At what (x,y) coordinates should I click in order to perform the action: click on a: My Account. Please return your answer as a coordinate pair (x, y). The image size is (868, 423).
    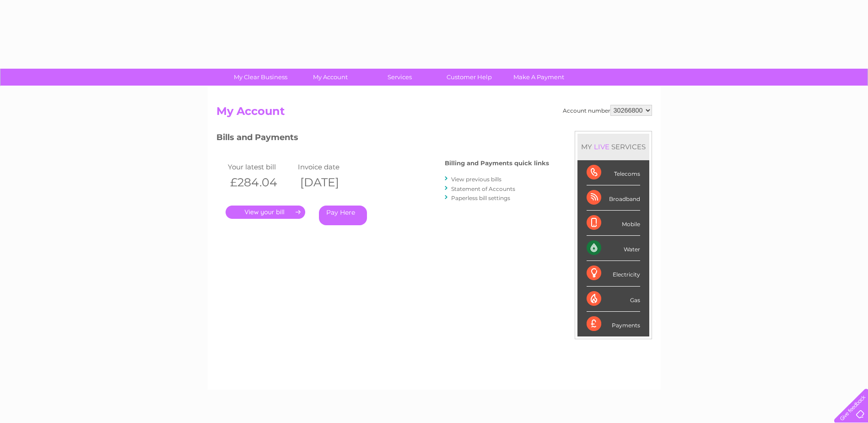
    Looking at the image, I should click on (330, 77).